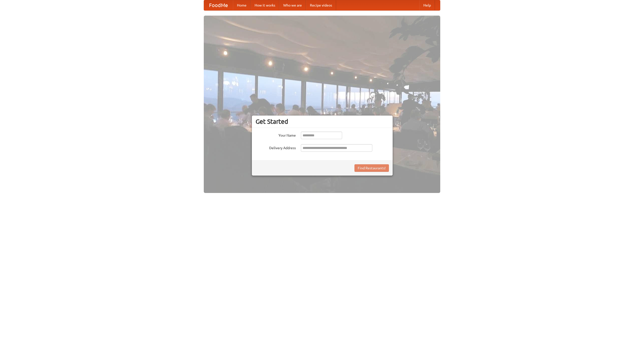 The image size is (644, 356). I want to click on a: How it works, so click(265, 5).